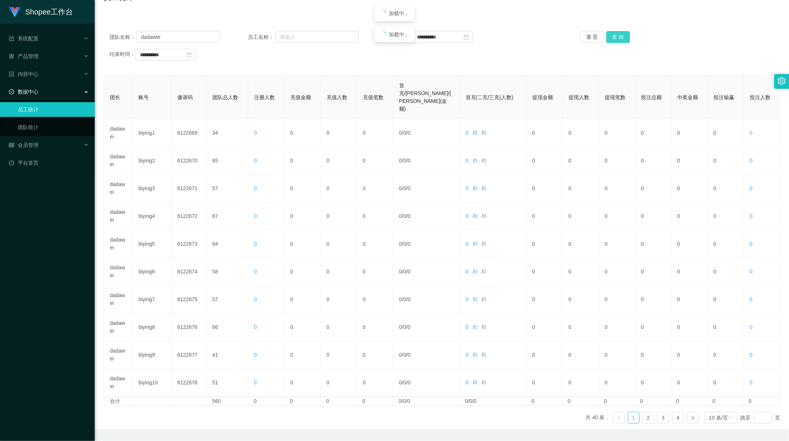 Image resolution: width=789 pixels, height=441 pixels. What do you see at coordinates (122, 54) in the screenshot?
I see `span: 结束时间：` at bounding box center [122, 54].